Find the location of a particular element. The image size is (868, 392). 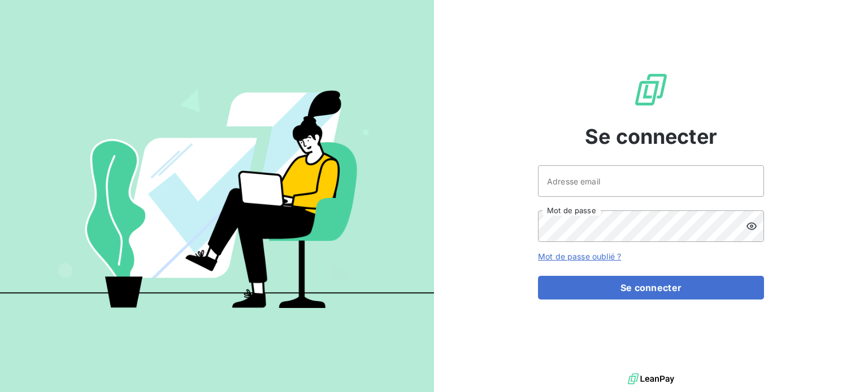

a: Mot de passe oublié ? is located at coordinates (579, 257).